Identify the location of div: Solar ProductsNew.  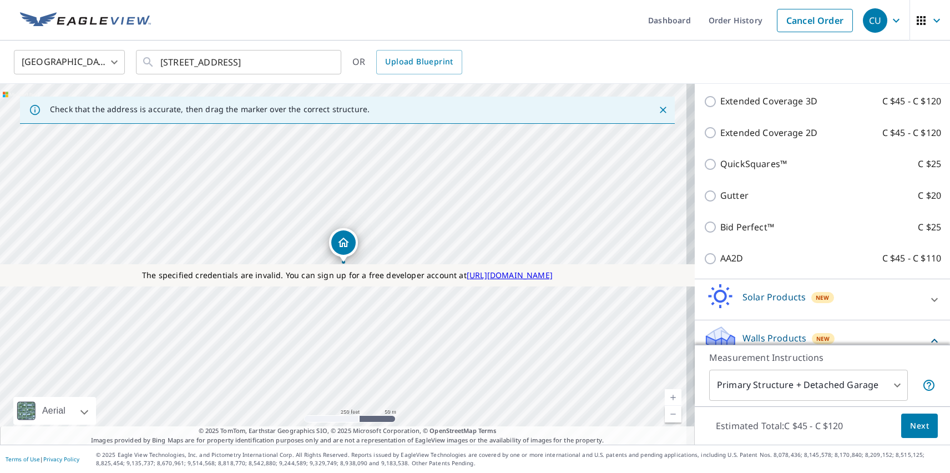
(822, 299).